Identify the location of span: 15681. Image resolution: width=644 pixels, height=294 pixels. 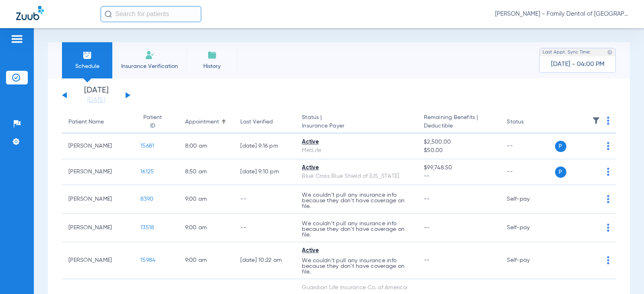
(147, 146).